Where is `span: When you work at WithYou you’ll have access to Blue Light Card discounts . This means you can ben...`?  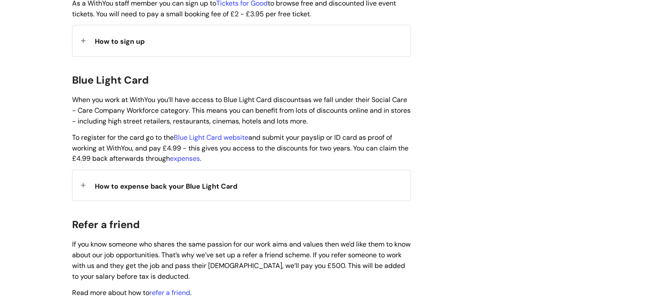 span: When you work at WithYou you’ll have access to Blue Light Card discounts . This means you can ben... is located at coordinates (241, 110).